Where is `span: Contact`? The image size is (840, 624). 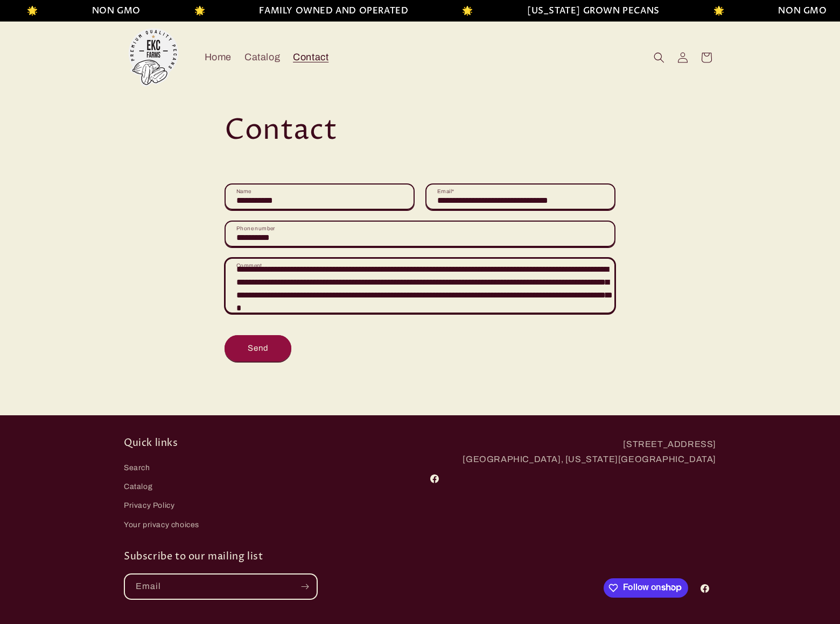
span: Contact is located at coordinates (310, 57).